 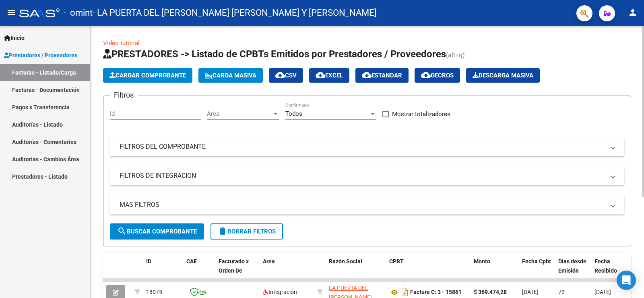 I want to click on datatable-header-cell: Area, so click(x=287, y=270).